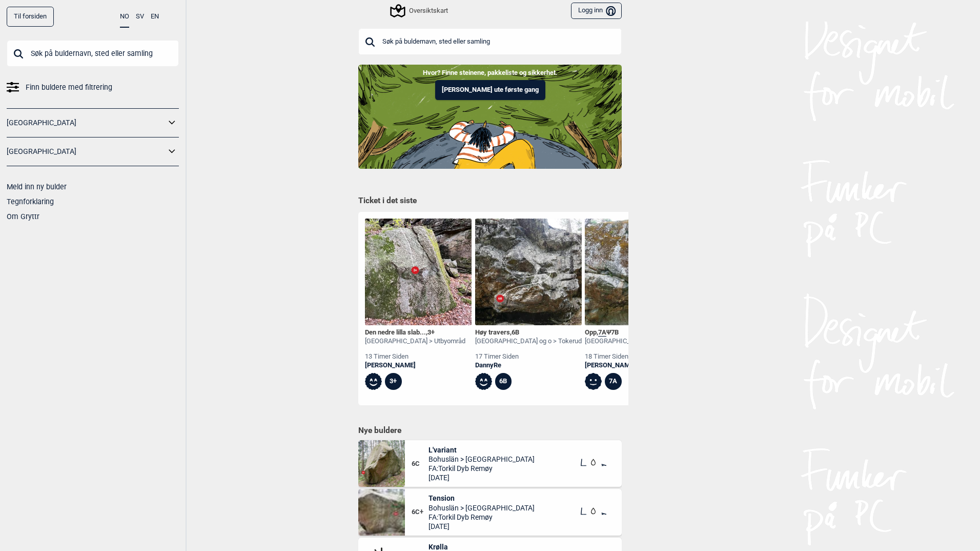 Image resolution: width=980 pixels, height=551 pixels. I want to click on div: 6B, so click(503, 381).